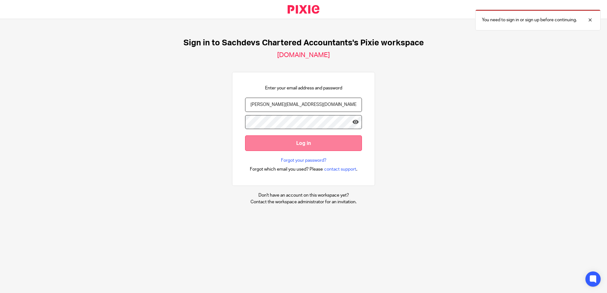  What do you see at coordinates (303, 88) in the screenshot?
I see `p: Enter your email address and password` at bounding box center [303, 88].